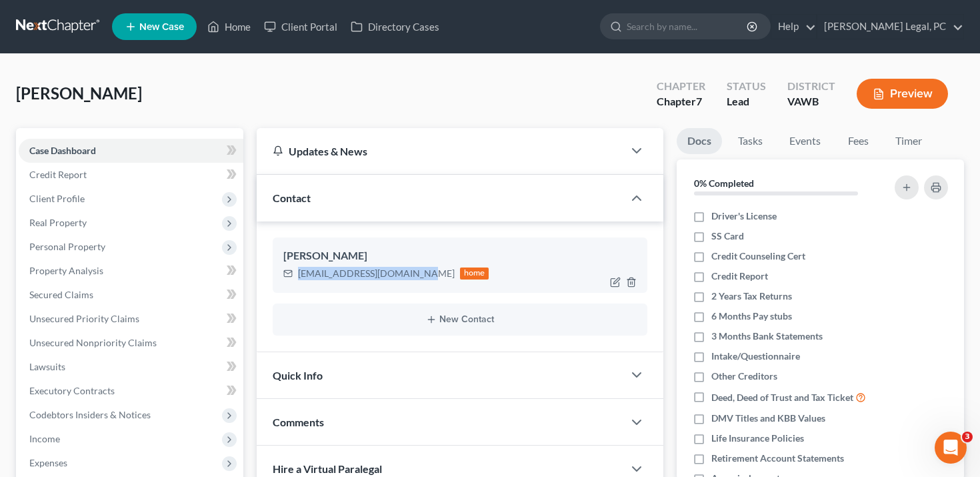 This screenshot has width=980, height=477. I want to click on span: Quick Info, so click(297, 374).